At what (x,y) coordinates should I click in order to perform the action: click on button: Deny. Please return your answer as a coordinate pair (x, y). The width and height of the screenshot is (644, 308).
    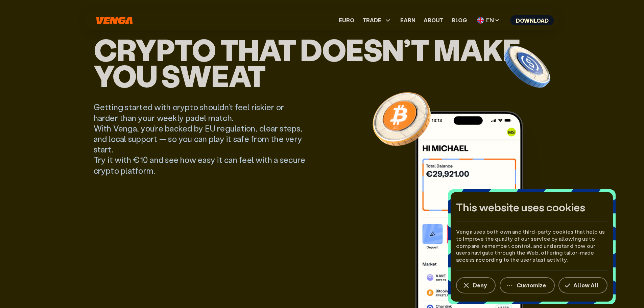
    Looking at the image, I should click on (476, 285).